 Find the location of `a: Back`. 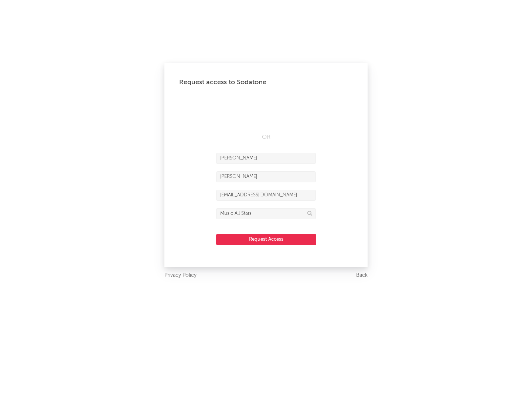

a: Back is located at coordinates (362, 276).